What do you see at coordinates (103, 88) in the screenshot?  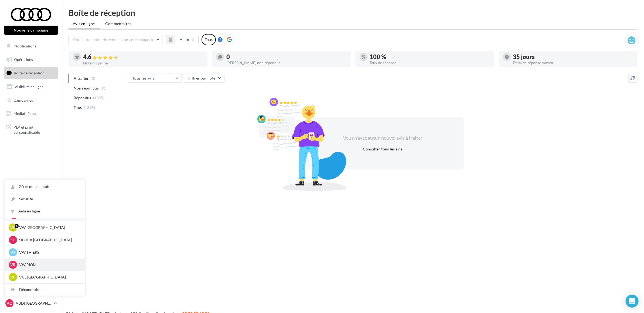 I see `span: (0)` at bounding box center [103, 88].